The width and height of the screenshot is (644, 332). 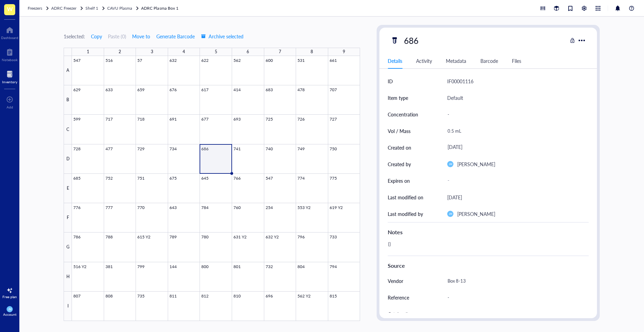 What do you see at coordinates (10, 54) in the screenshot?
I see `a: Notebook` at bounding box center [10, 54].